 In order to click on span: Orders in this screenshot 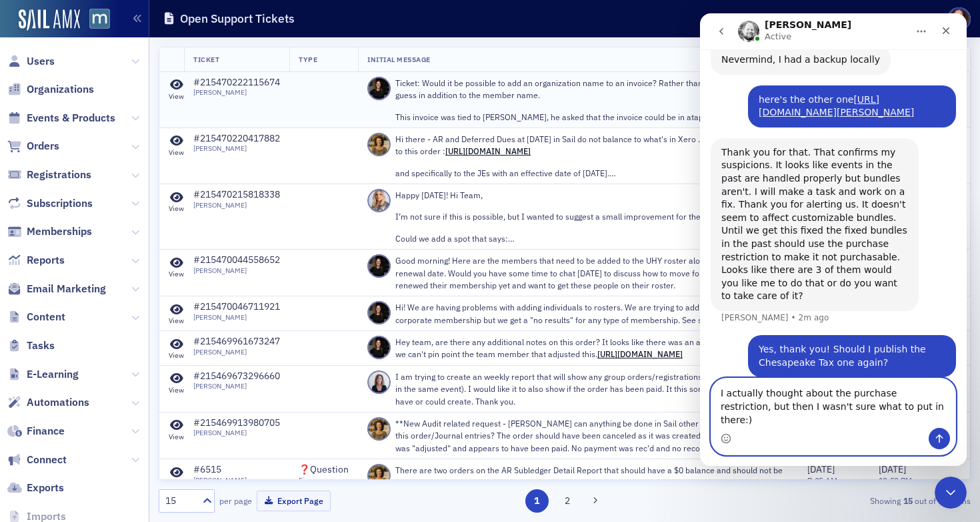, I will do `click(43, 146)`.